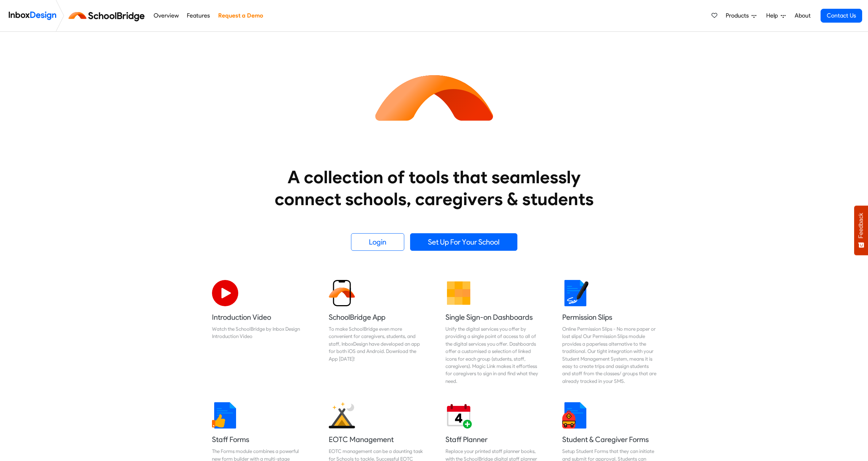 The width and height of the screenshot is (868, 461). I want to click on a: SchoolBridge App To make SchoolBridge even more convenient for caregivers, students, and staff, I..., so click(376, 332).